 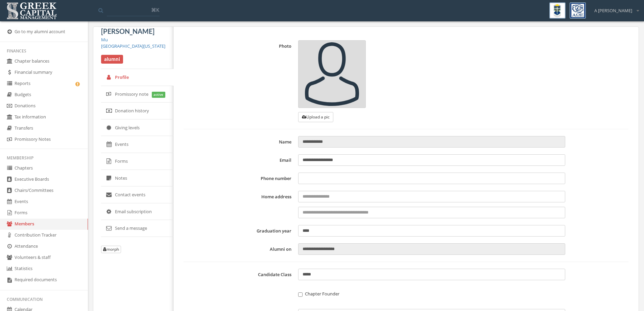 What do you see at coordinates (138, 161) in the screenshot?
I see `a: Forms` at bounding box center [138, 161].